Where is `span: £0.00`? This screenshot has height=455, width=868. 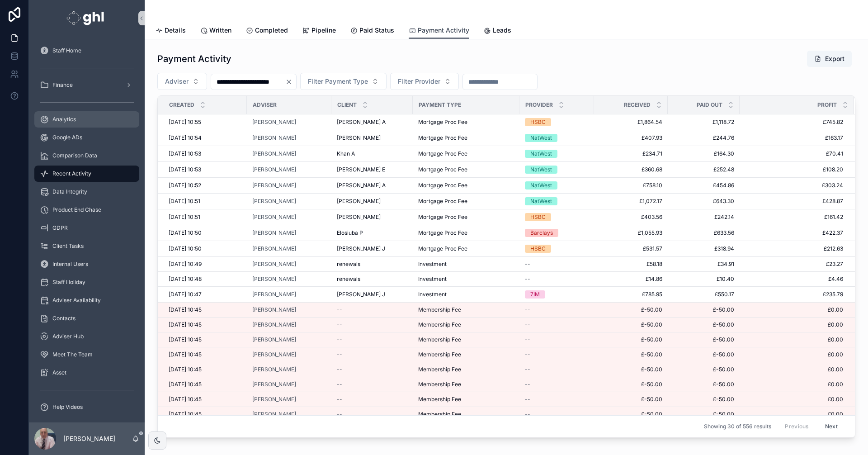 span: £0.00 is located at coordinates (791, 310).